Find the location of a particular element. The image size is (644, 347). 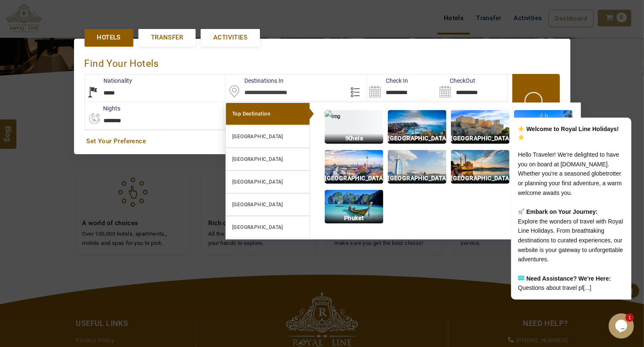

label: nights is located at coordinates (103, 108).